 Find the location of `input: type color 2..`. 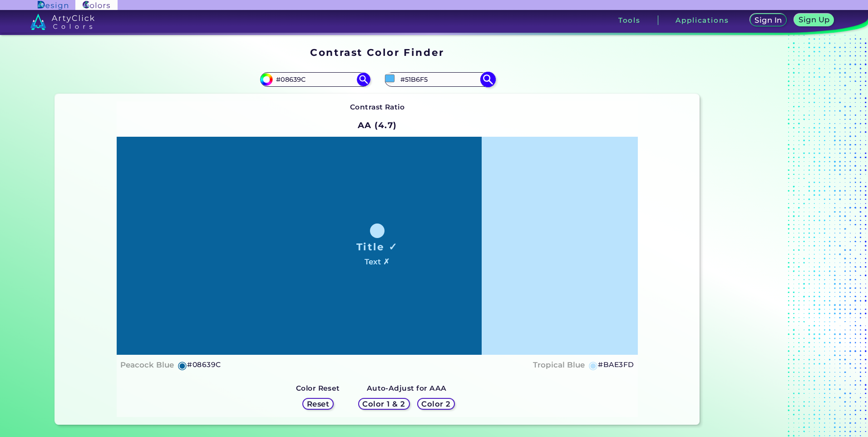

input: type color 2.. is located at coordinates (439, 79).